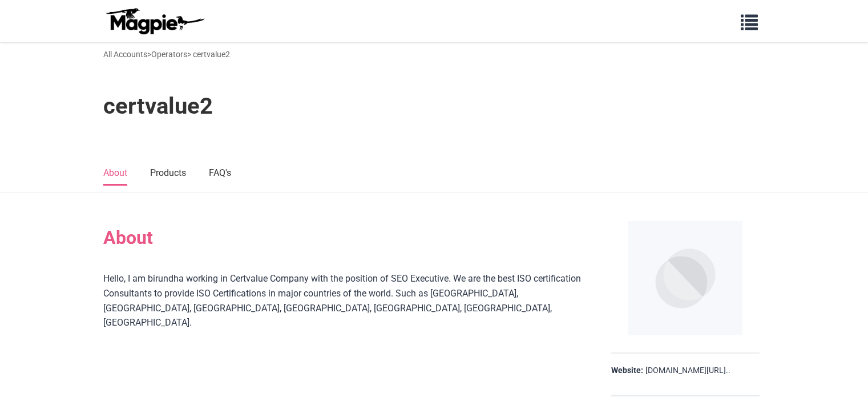  What do you see at coordinates (168, 173) in the screenshot?
I see `a: Products` at bounding box center [168, 173].